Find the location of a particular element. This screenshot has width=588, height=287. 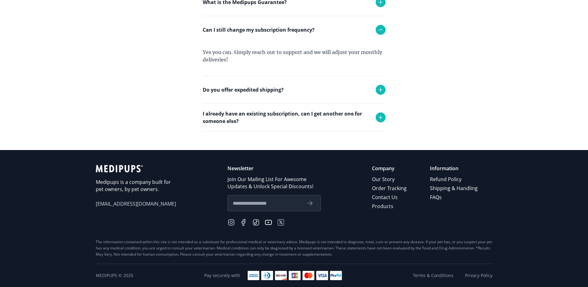

p: I already have an existing subscription, can I get another one for someone else? is located at coordinates (286, 117).